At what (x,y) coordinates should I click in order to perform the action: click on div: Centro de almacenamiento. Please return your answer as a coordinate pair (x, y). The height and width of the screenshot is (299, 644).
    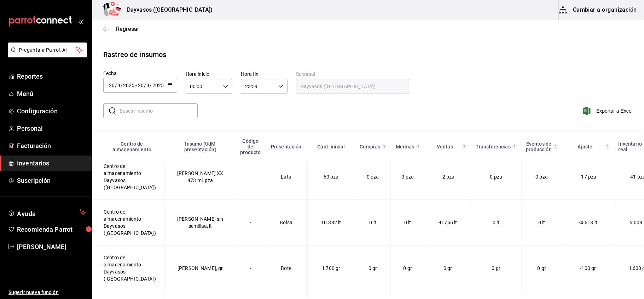
    Looking at the image, I should click on (132, 147).